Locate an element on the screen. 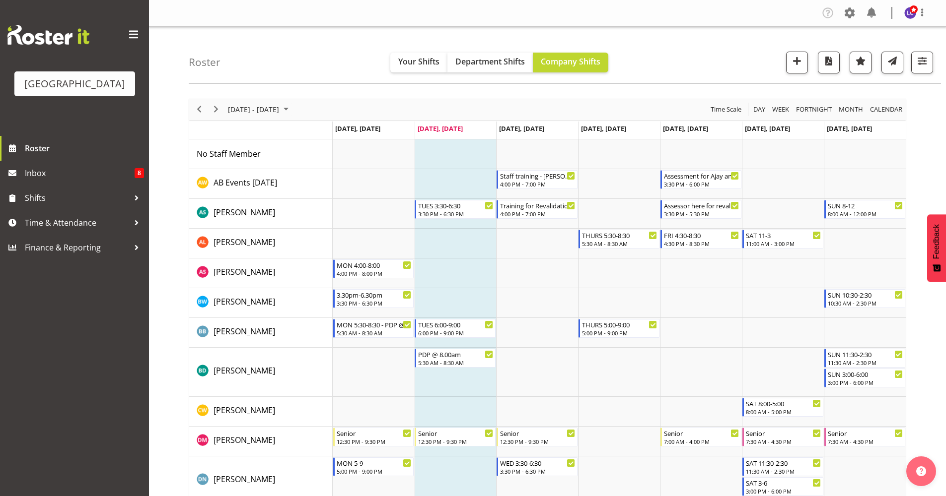 The width and height of the screenshot is (946, 496). button: Timeline Day is located at coordinates (759, 109).